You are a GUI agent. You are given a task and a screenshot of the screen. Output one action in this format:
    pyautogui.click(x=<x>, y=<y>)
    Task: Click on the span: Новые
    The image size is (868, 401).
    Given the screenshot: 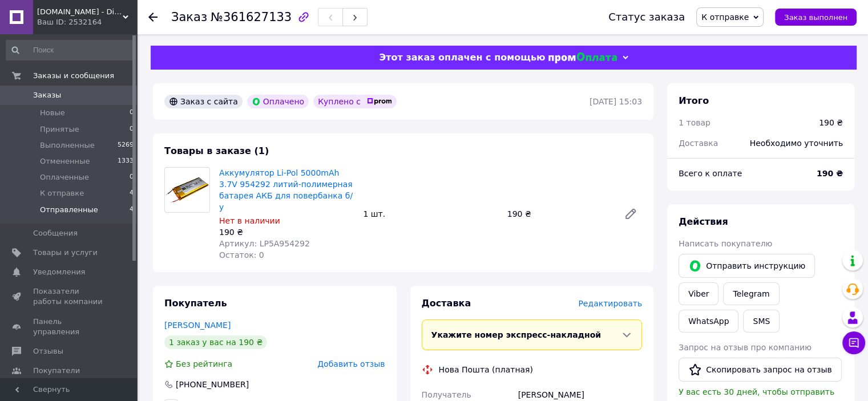 What is the action you would take?
    pyautogui.click(x=53, y=113)
    